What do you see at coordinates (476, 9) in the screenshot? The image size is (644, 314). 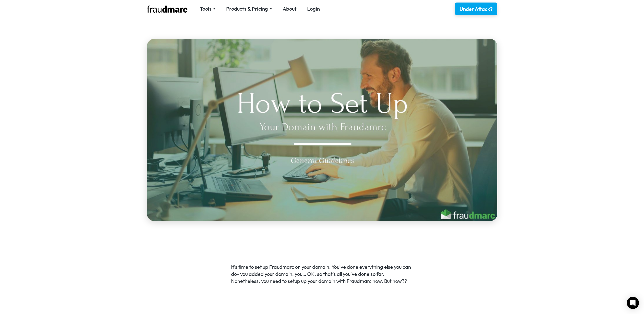 I see `a: Under Attack?` at bounding box center [476, 9].